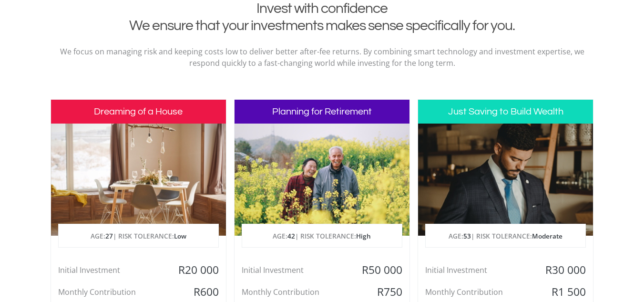  I want to click on h3: Planning for Retirement, so click(321, 112).